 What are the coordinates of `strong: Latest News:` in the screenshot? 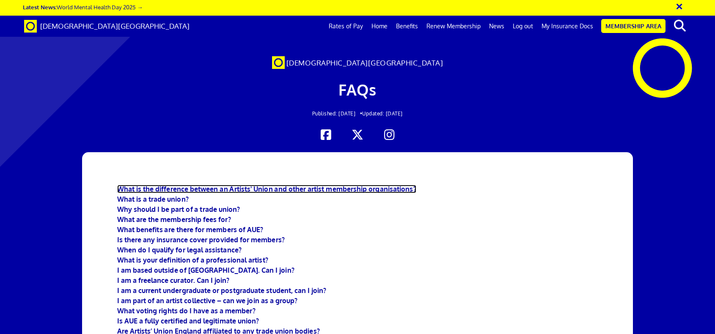 It's located at (40, 7).